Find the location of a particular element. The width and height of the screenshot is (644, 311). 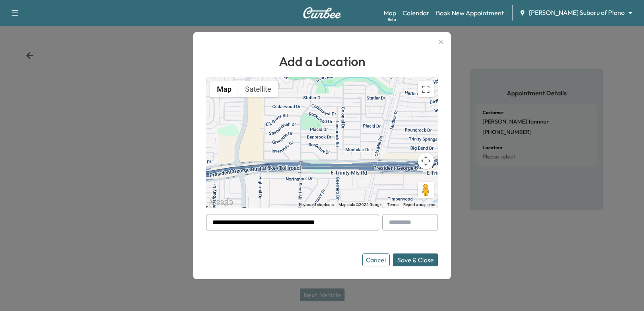

button: Save & Close is located at coordinates (416, 260).